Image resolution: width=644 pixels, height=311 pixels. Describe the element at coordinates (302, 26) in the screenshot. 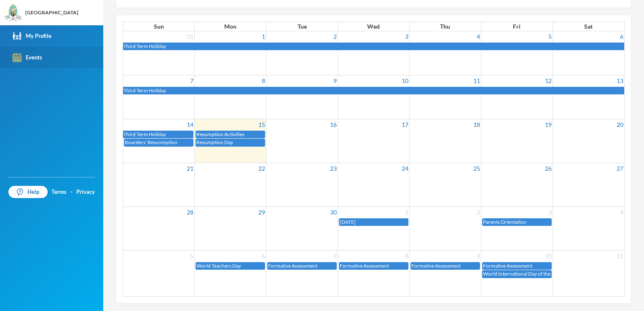

I see `span: Tue` at that location.